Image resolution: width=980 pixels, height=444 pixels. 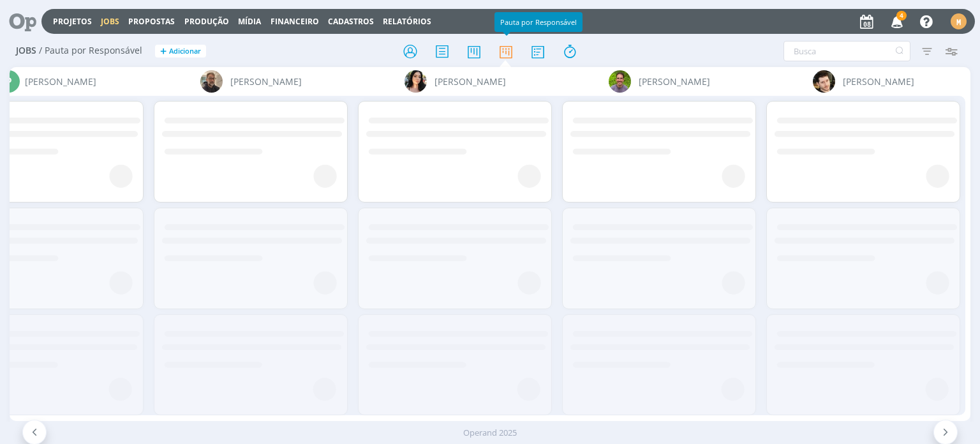 What do you see at coordinates (539, 22) in the screenshot?
I see `div: Pauta por Responsável` at bounding box center [539, 22].